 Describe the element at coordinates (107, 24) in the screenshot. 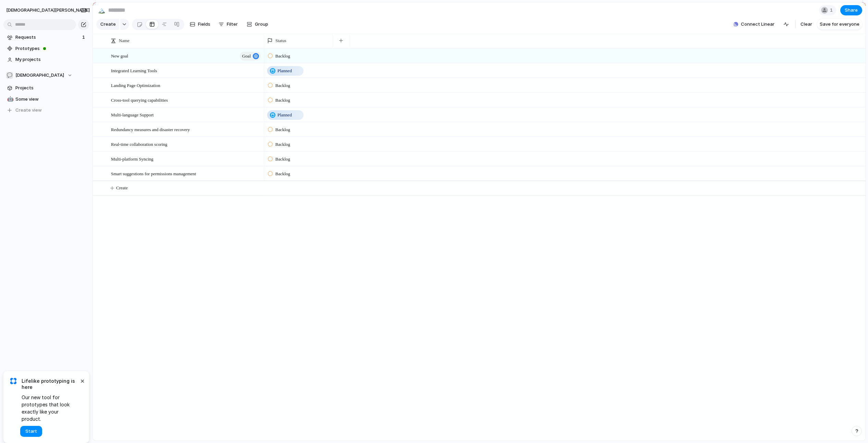

I see `button: Create` at that location.